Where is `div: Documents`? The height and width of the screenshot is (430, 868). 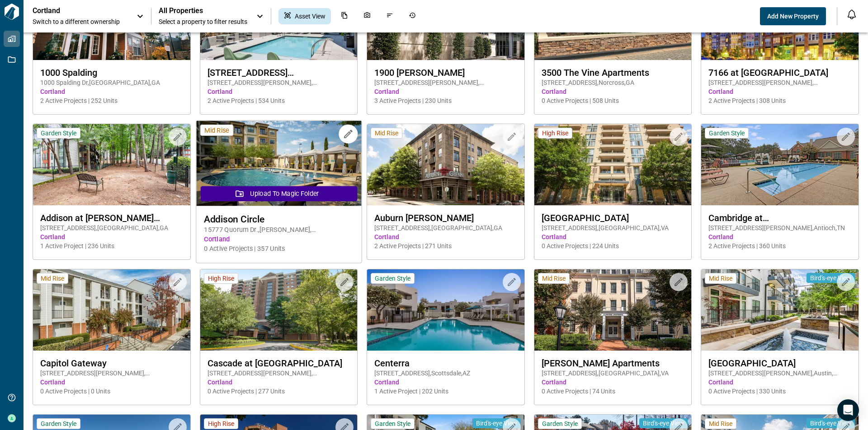
div: Documents is located at coordinates (344, 17).